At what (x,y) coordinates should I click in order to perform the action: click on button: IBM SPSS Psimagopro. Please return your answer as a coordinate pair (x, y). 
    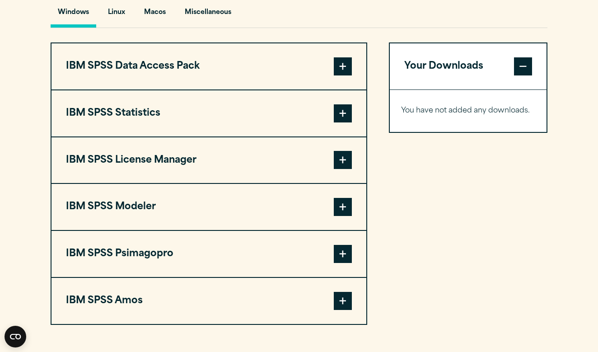
    Looking at the image, I should click on (209, 254).